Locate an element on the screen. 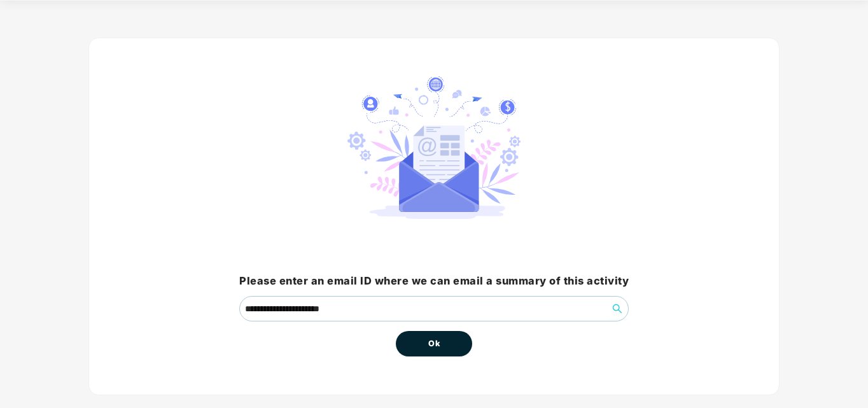 Image resolution: width=868 pixels, height=408 pixels. button: search is located at coordinates (618, 308).